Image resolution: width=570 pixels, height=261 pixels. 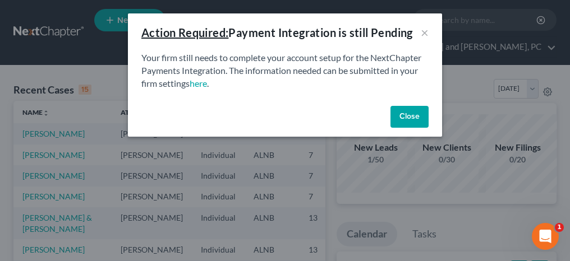 What do you see at coordinates (409, 117) in the screenshot?
I see `button: Close` at bounding box center [409, 117].